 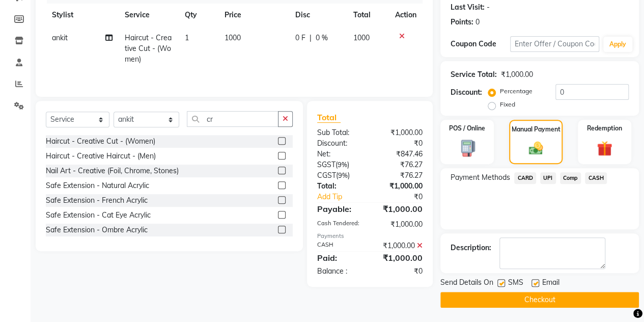 I want to click on th: Action, so click(x=406, y=15).